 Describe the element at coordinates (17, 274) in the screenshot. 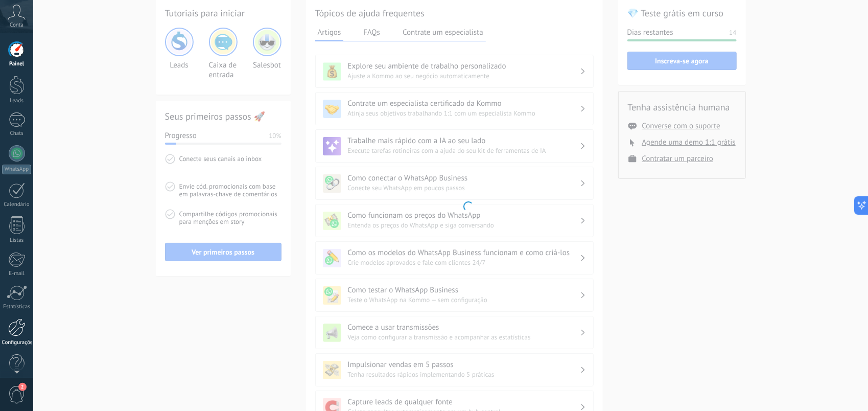

I see `div: E-mail` at that location.